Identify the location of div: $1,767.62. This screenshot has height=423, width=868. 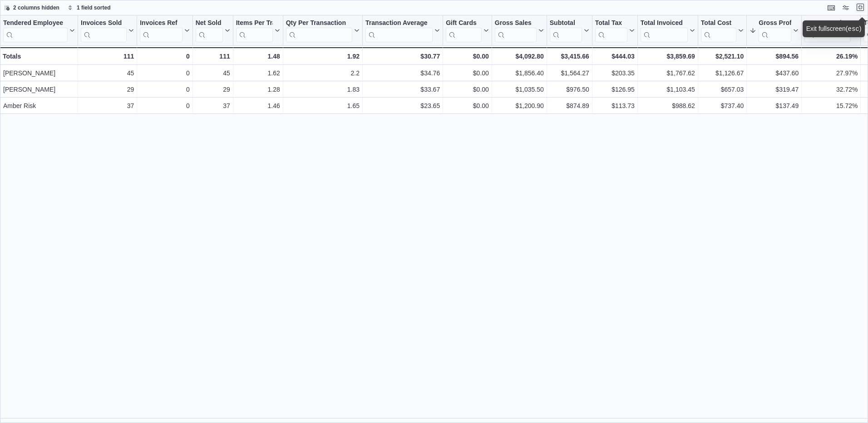
(668, 73).